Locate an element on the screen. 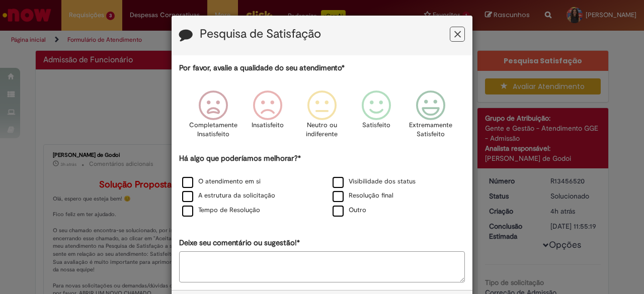  label: Visibilidade dos status is located at coordinates (374, 181).